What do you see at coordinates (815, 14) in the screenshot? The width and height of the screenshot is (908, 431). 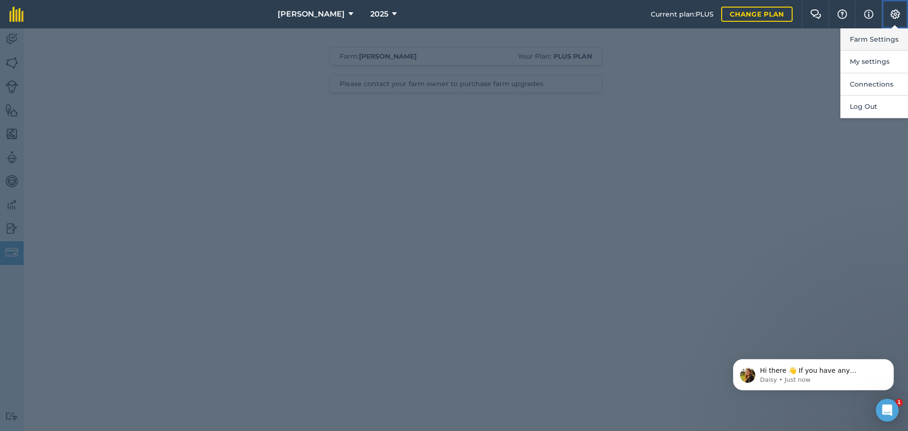 I see `img: Two speech bubbles overlapping with the left bubble in the forefront` at bounding box center [815, 14].